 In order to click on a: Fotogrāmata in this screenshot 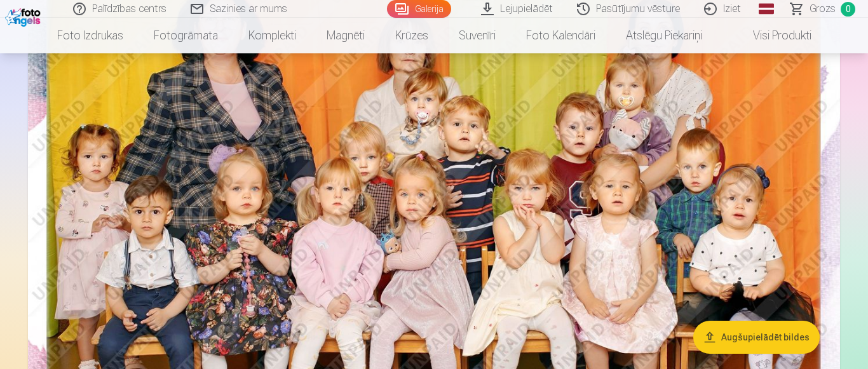, I will do `click(185, 36)`.